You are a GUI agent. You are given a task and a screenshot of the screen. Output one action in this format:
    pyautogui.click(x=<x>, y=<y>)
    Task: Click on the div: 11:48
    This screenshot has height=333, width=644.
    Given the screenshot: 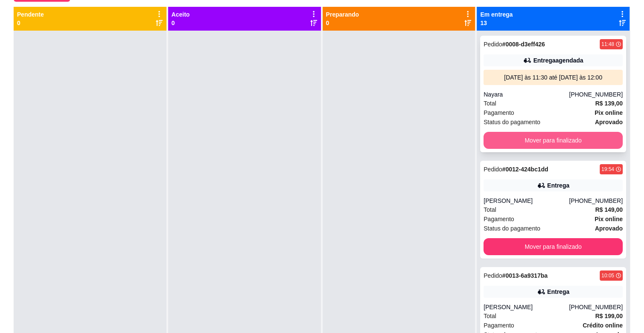 What is the action you would take?
    pyautogui.click(x=608, y=44)
    